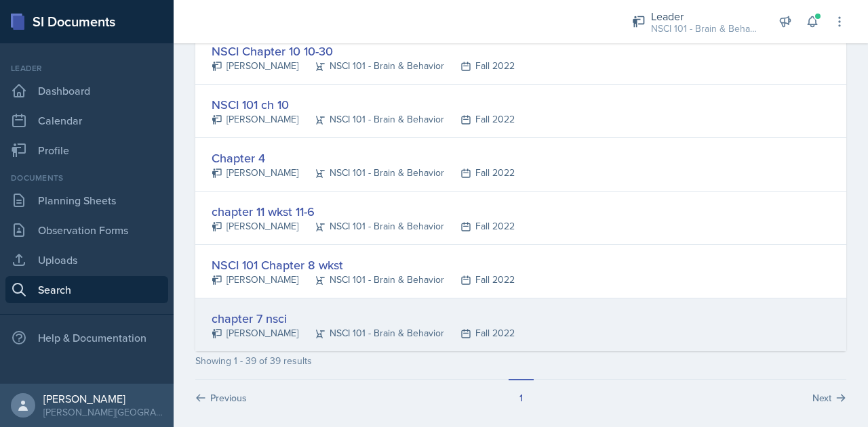  I want to click on div: Chapter 4, so click(362, 158).